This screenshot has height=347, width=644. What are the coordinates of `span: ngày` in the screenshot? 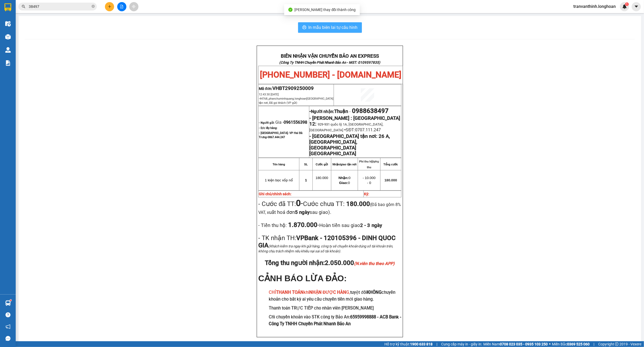 It's located at (377, 225).